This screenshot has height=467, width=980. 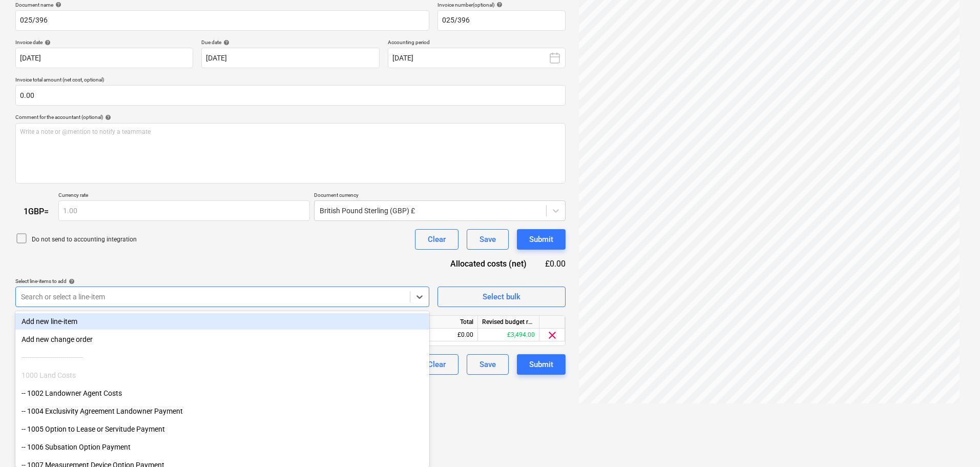 I want to click on p: Document currency, so click(x=440, y=196).